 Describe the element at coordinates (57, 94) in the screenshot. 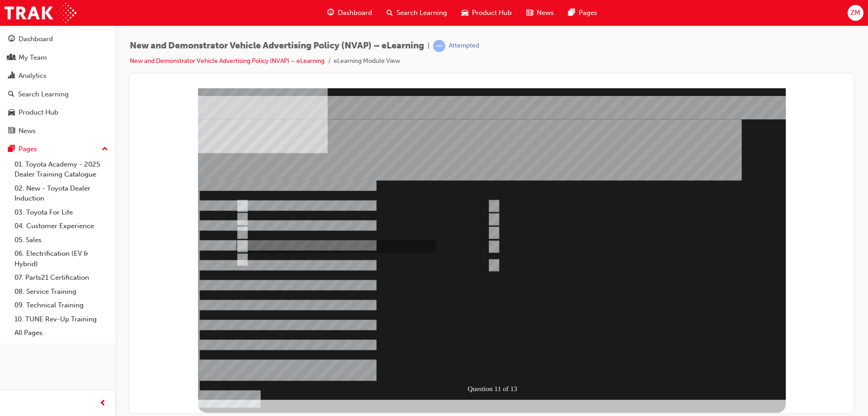

I see `a: Search Learning` at that location.